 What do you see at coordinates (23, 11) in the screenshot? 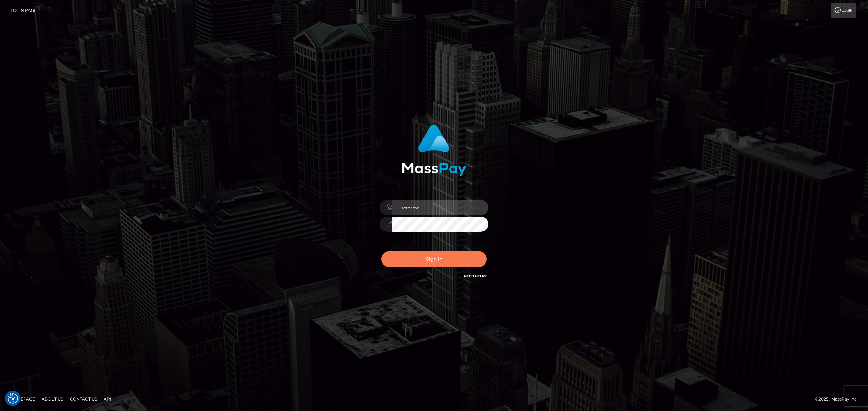
I see `a: Login Page` at bounding box center [23, 11].